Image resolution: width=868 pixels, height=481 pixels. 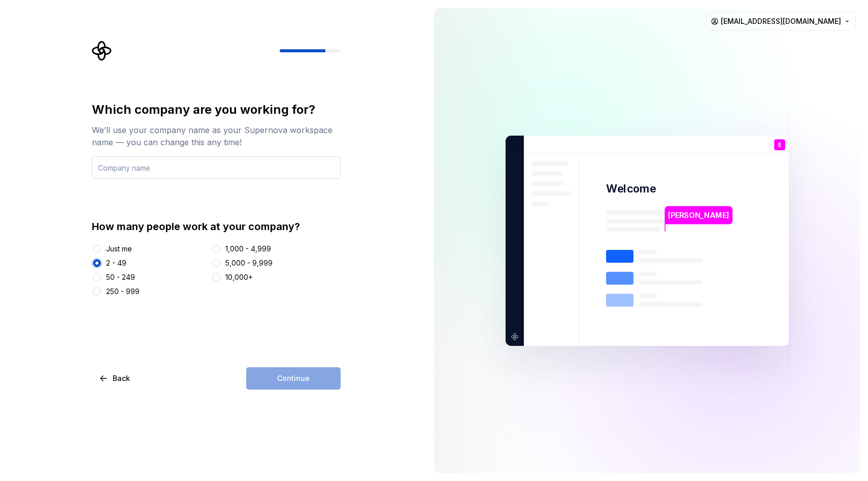 I want to click on p: E, so click(x=779, y=144).